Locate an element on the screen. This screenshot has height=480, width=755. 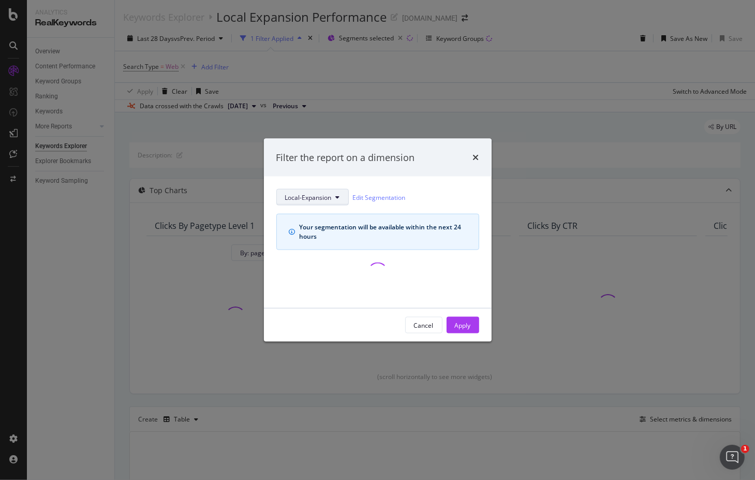
button: Apply is located at coordinates (463, 325).